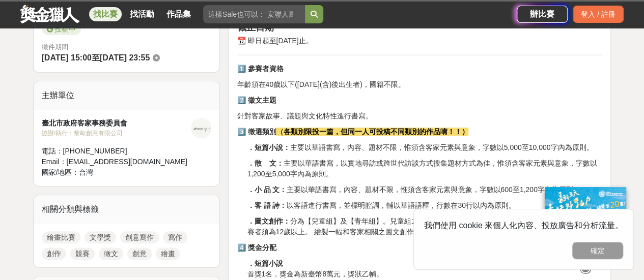 The height and width of the screenshot is (280, 644). I want to click on input: 這樣Sale也可以： 安聯人壽創意銷售法募集, so click(254, 15).